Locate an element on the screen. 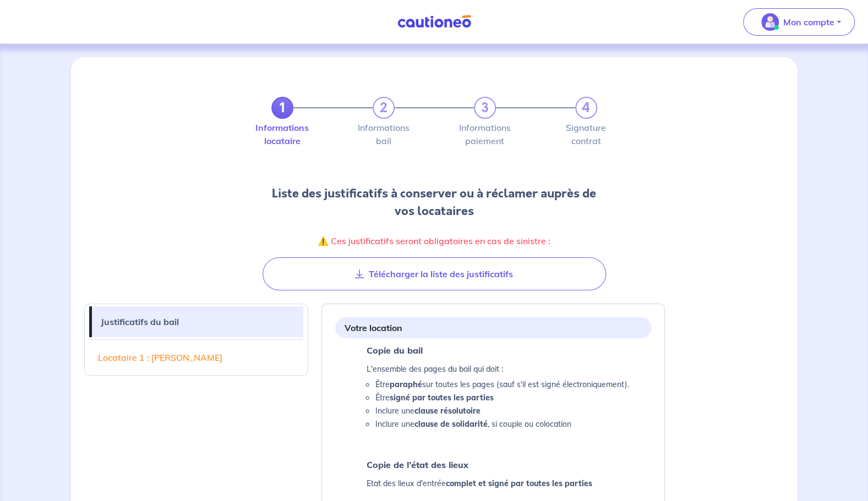 The height and width of the screenshot is (501, 868). img: illu_account_valid_menu.svg is located at coordinates (770, 22).